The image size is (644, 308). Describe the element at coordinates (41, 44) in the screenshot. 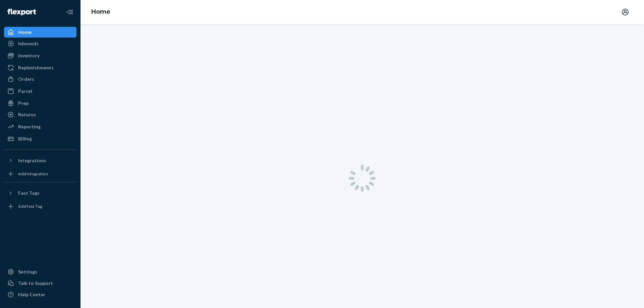

I see `a: Inbounds` at that location.